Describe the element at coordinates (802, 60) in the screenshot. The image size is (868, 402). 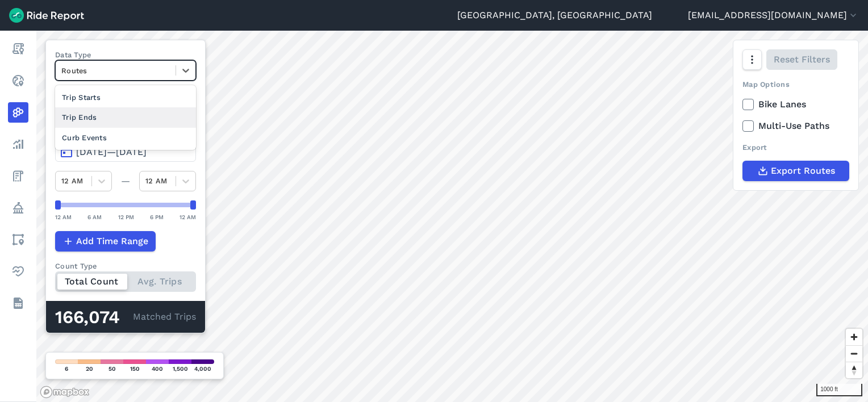
I see `button: Reset Filters` at that location.